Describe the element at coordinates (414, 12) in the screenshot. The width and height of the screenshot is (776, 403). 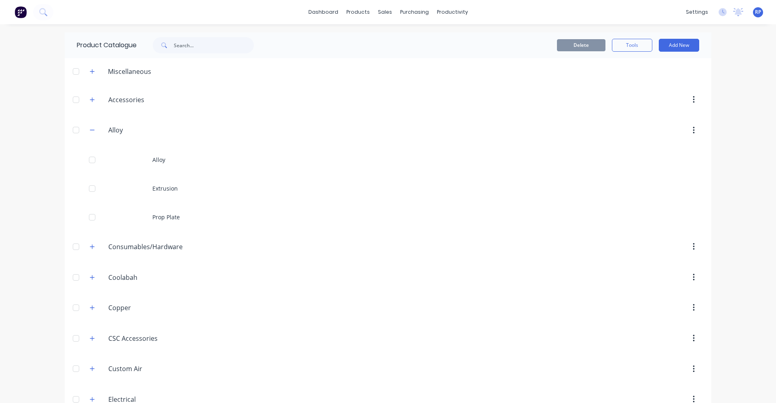
I see `div: purchasing` at that location.